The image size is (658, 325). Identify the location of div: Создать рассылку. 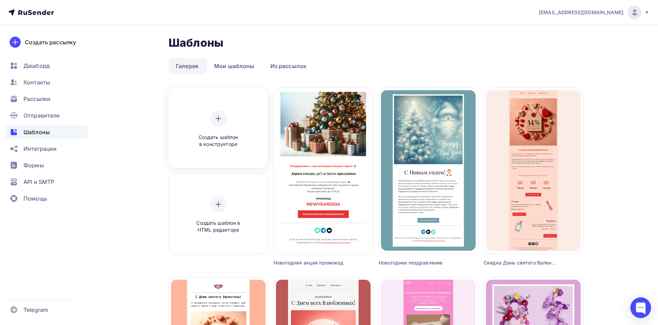
(50, 42).